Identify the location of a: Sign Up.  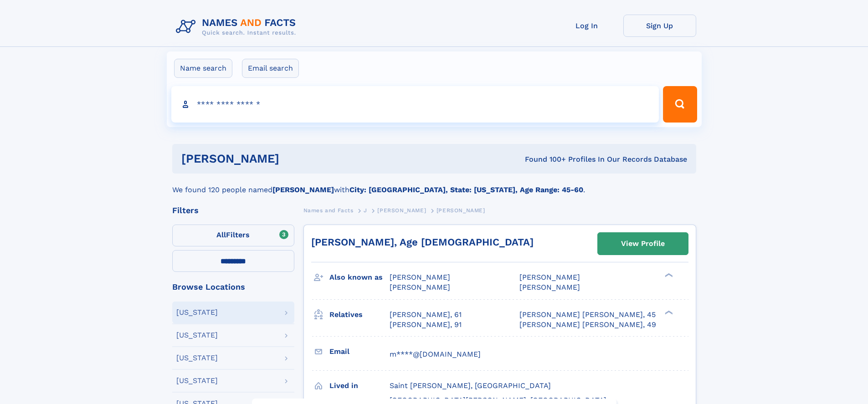
(660, 25).